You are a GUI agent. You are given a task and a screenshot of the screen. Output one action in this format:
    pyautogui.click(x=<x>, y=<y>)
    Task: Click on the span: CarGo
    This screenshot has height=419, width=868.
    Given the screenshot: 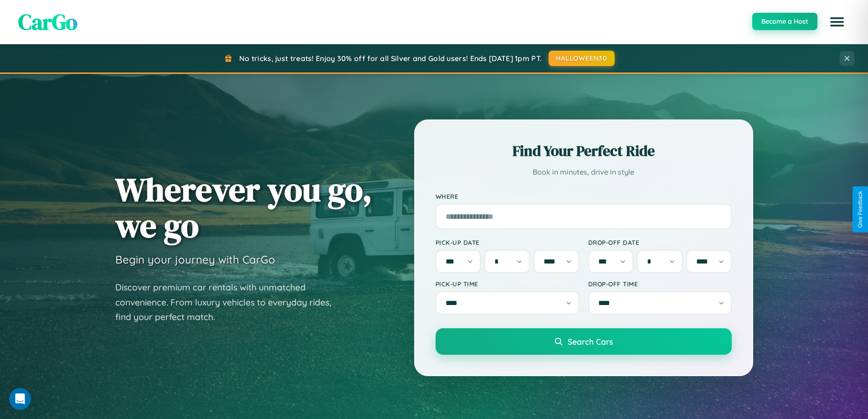 What is the action you would take?
    pyautogui.click(x=48, y=22)
    